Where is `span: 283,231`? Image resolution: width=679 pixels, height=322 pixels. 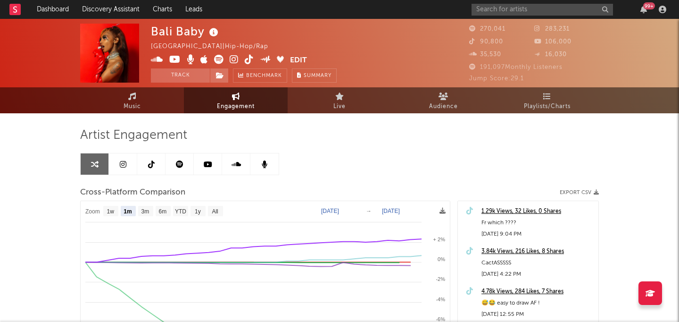
span: 283,231 is located at coordinates (552, 29).